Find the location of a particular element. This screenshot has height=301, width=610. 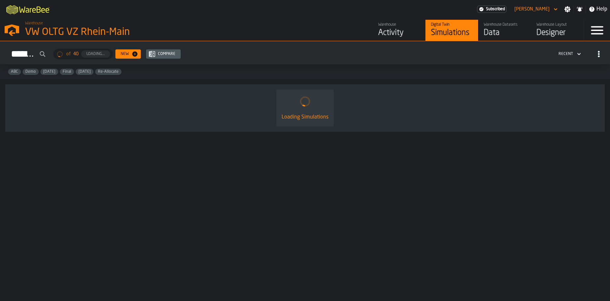

span: Warehouse is located at coordinates (34, 23).